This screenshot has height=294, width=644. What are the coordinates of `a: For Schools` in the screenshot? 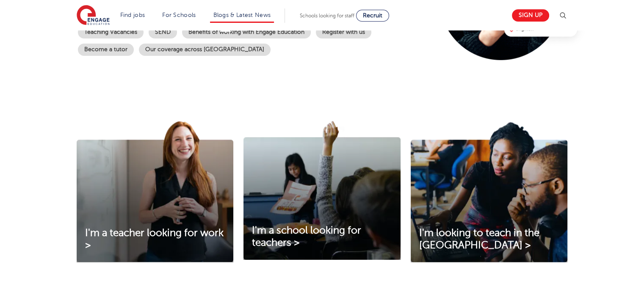 It's located at (179, 15).